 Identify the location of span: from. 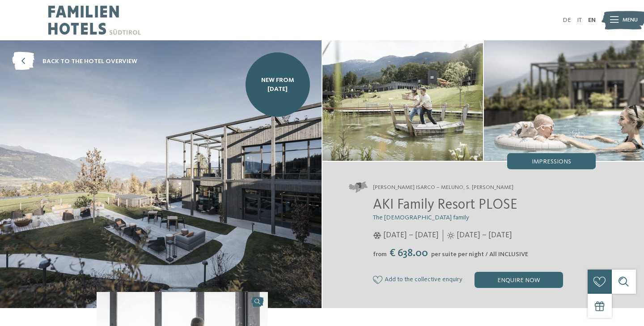
(380, 255).